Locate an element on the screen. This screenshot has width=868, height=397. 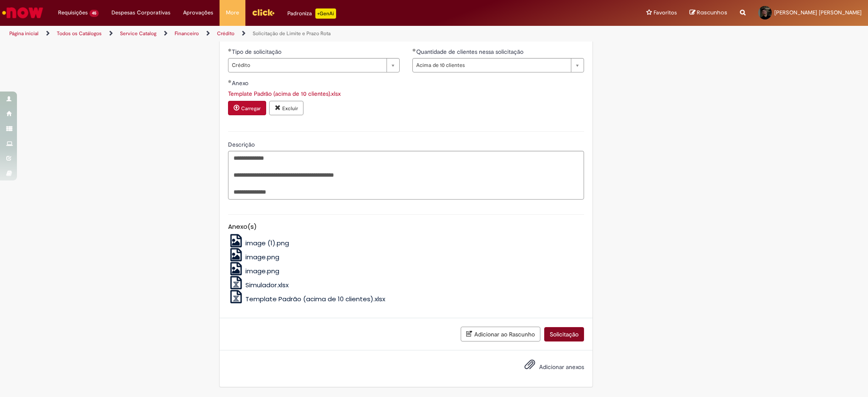
span: 45 is located at coordinates (94, 13).